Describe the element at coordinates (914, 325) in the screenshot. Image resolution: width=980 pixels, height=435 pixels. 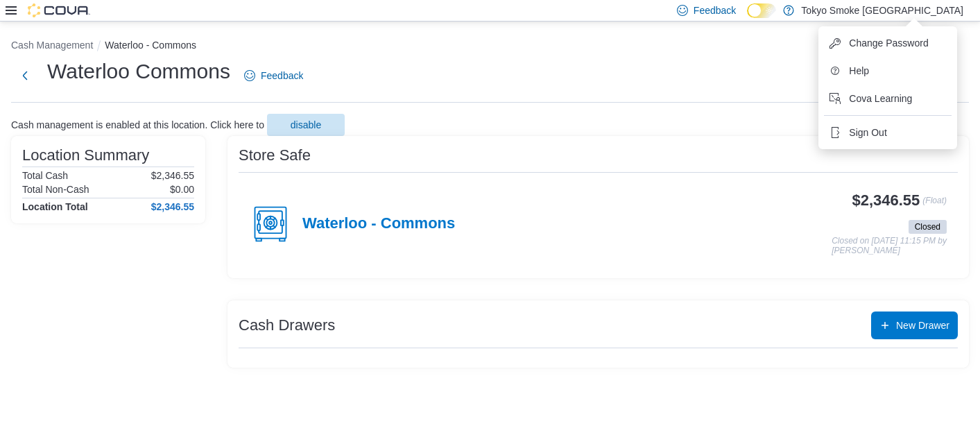
I see `button: New Drawer` at that location.